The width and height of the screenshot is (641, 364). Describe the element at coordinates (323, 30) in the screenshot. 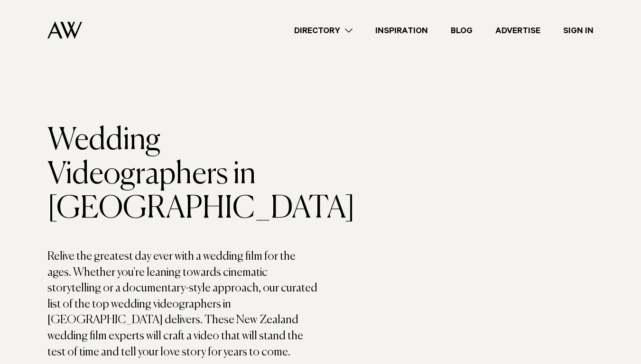

I see `a: Directory` at that location.